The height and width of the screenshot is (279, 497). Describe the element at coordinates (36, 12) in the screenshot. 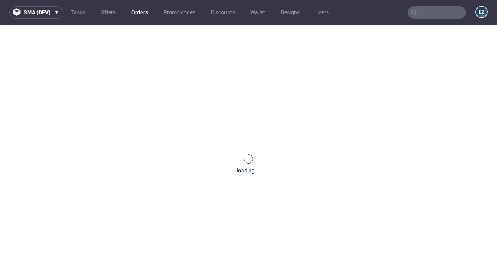

I see `button: sma (dev)` at that location.